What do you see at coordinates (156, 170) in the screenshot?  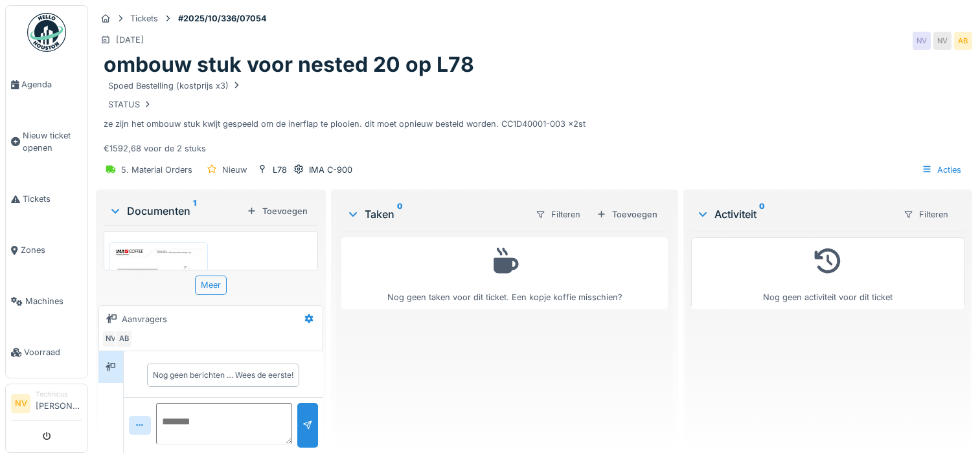 I see `div: 5. Material Orders` at bounding box center [156, 170].